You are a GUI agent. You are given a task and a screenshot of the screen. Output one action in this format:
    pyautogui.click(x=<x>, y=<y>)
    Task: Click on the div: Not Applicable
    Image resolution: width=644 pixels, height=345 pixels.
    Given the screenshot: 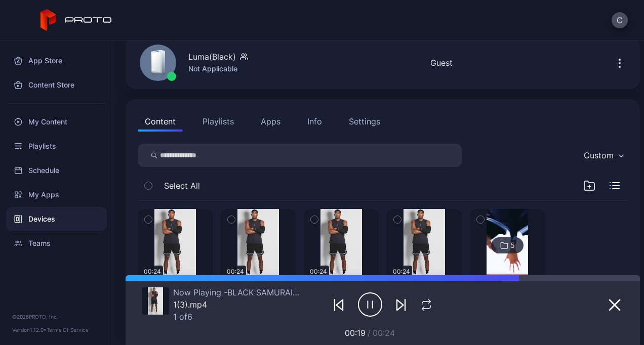 What is the action you would take?
    pyautogui.click(x=218, y=69)
    